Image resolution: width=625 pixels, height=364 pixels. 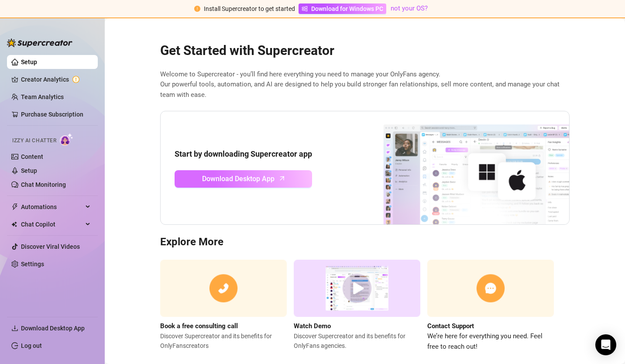 I want to click on a: Team Analytics, so click(x=43, y=97).